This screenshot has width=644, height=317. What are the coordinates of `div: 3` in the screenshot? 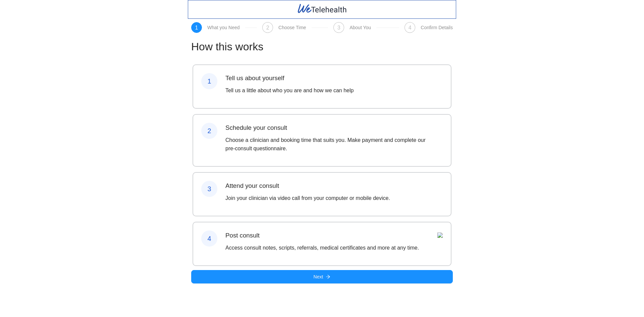 It's located at (210, 189).